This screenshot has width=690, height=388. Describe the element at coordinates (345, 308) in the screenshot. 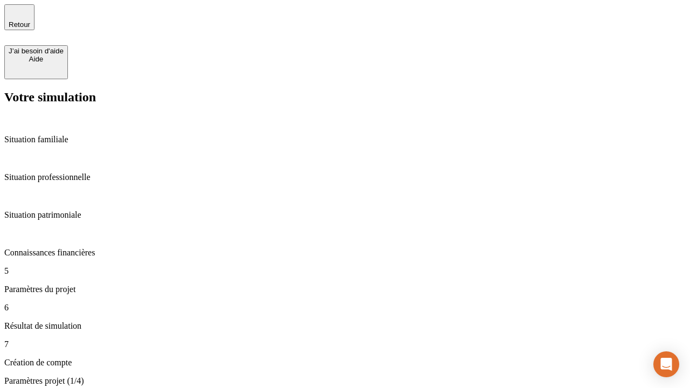

I see `p: 6` at that location.